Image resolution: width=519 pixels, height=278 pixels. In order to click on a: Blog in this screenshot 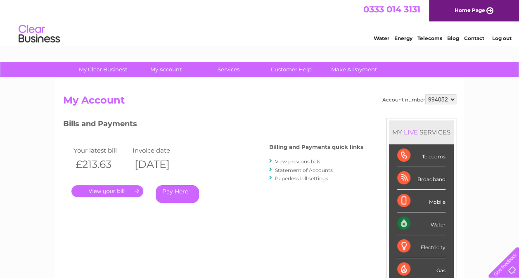, I will do `click(453, 38)`.